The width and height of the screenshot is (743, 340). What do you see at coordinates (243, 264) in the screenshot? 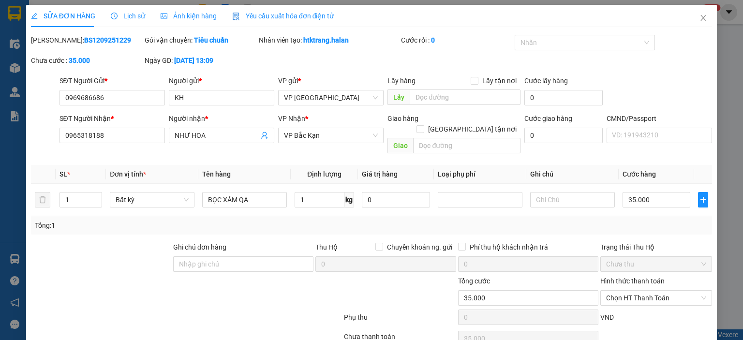
I see `input: Ghi chú đơn hàng` at bounding box center [243, 264].